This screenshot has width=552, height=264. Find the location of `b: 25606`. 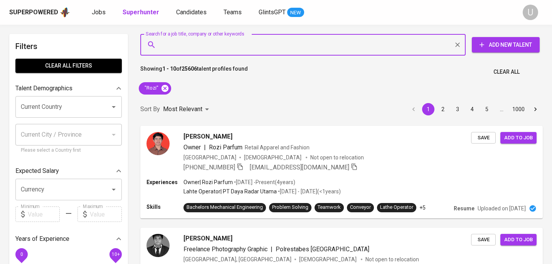

b: 25606 is located at coordinates (189, 69).